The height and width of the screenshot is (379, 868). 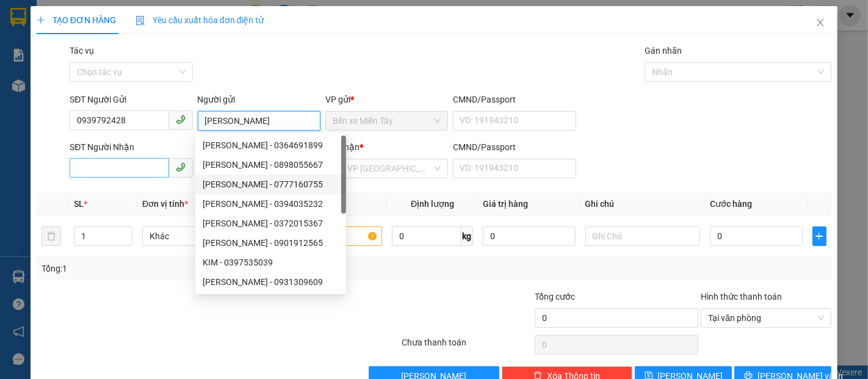 I want to click on div: KIM HƯƠNG - 0931309609, so click(x=270, y=282).